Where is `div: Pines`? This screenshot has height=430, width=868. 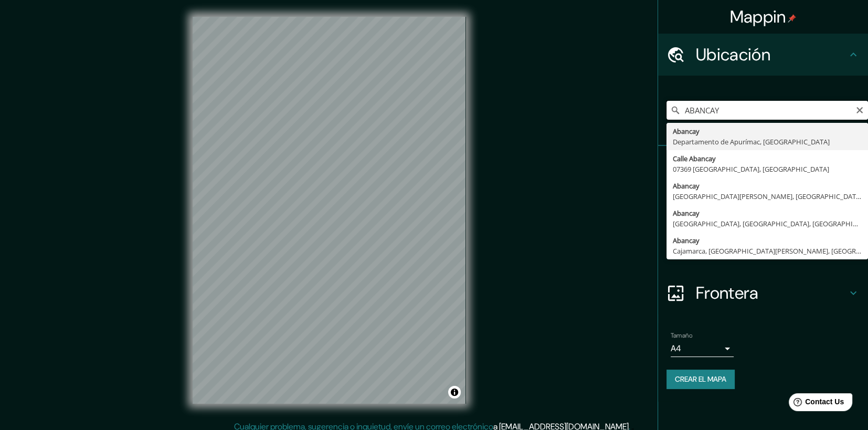 div: Pines is located at coordinates (763, 167).